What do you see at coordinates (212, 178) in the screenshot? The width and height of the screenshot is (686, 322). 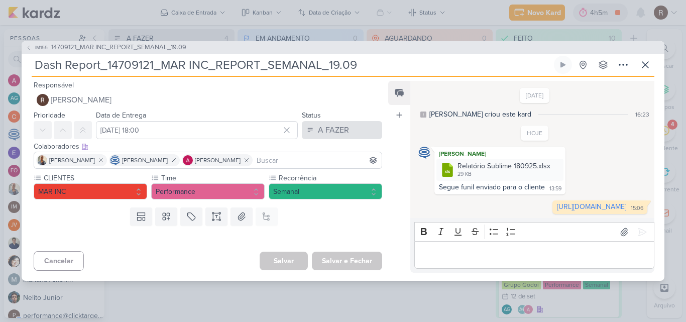 I see `label: Time` at bounding box center [212, 178].